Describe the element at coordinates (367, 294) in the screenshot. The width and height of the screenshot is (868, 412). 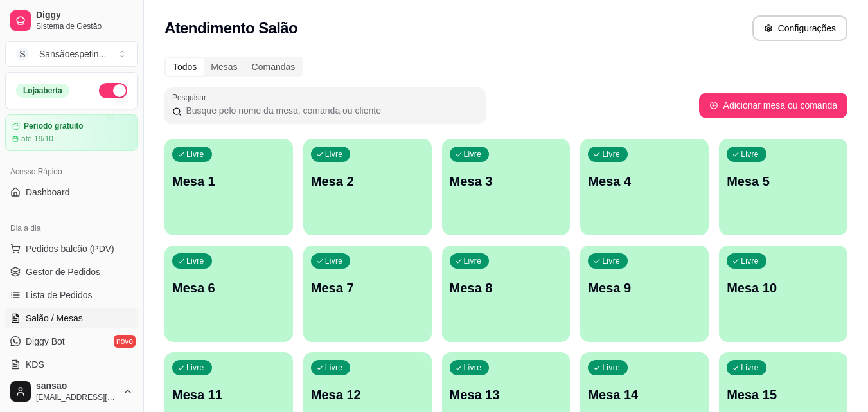
I see `button: LivreMesa 7` at that location.